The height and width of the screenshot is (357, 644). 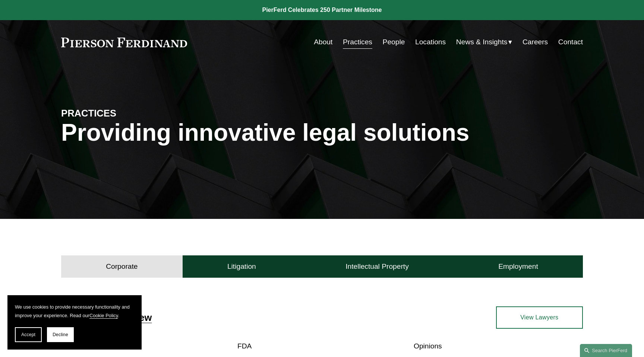 I want to click on a: folder dropdown, so click(x=484, y=42).